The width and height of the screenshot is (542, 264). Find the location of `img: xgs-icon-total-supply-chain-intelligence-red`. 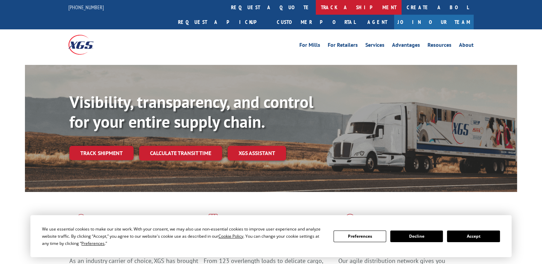

img: xgs-icon-total-supply-chain-intelligence-red is located at coordinates (80, 223).